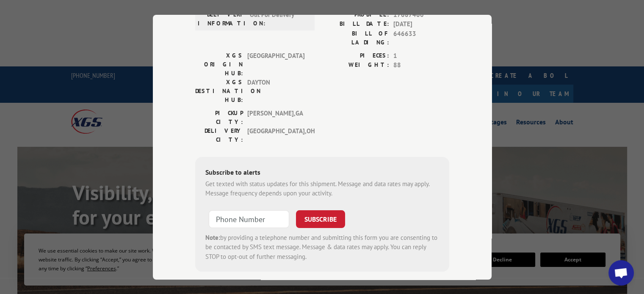 Image resolution: width=644 pixels, height=294 pixels. I want to click on label: XGS ORIGIN HUB:, so click(219, 64).